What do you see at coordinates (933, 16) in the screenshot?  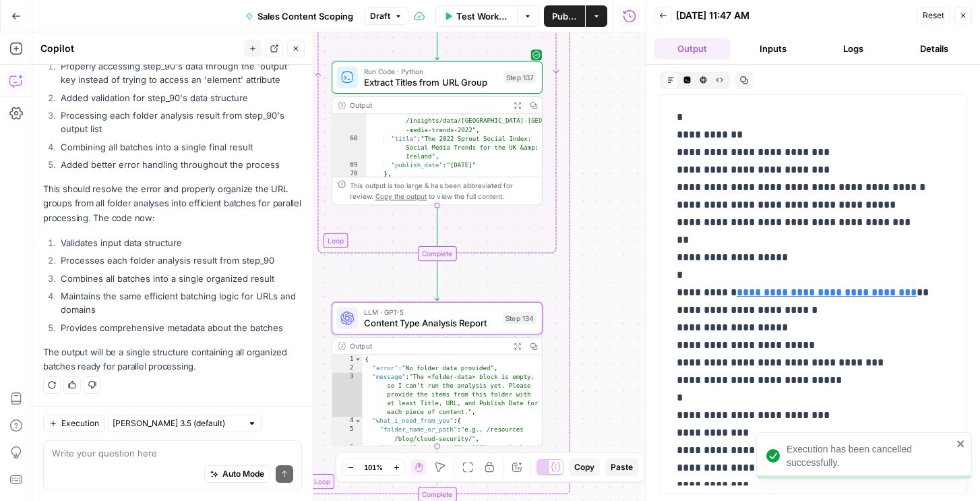 I see `span: Reset` at bounding box center [933, 16].